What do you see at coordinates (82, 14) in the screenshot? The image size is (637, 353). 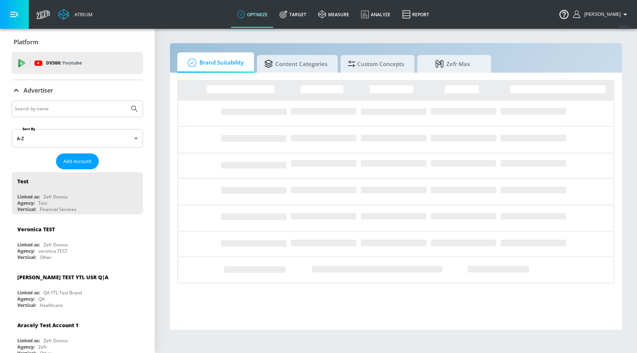 I see `div: Atrium` at bounding box center [82, 14].